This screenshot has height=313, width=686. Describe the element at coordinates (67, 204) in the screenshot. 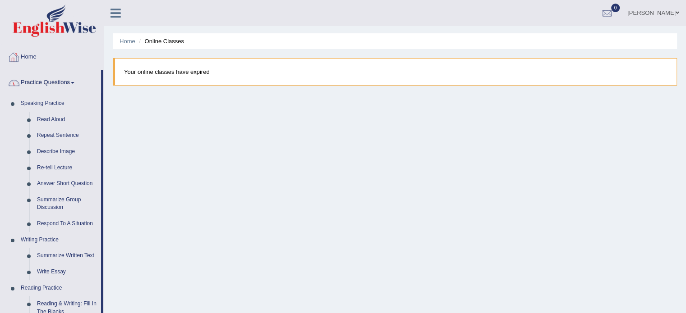

I see `a: Summarize Group Discussion` at that location.